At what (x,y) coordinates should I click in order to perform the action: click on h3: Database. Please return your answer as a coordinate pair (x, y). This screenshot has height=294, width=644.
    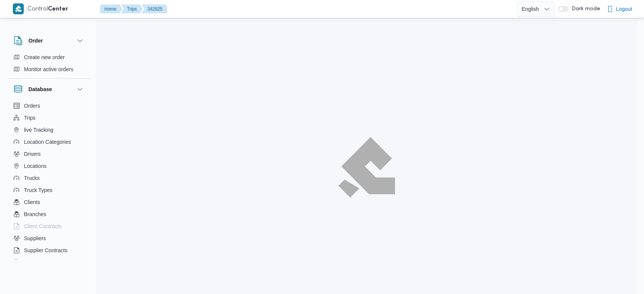
    Looking at the image, I should click on (41, 89).